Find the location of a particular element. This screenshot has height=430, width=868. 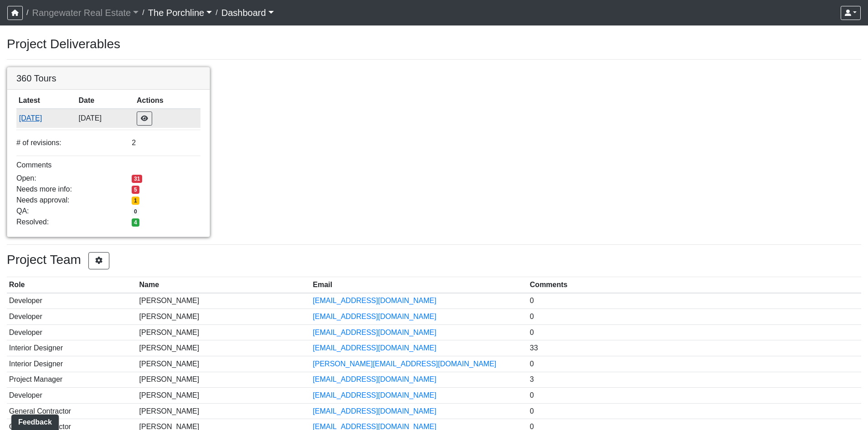

td: Project Manager is located at coordinates (72, 379).